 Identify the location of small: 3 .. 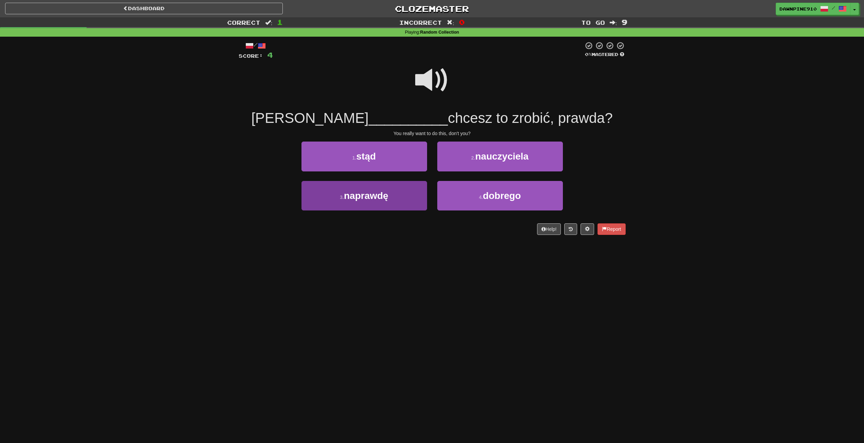
(342, 197).